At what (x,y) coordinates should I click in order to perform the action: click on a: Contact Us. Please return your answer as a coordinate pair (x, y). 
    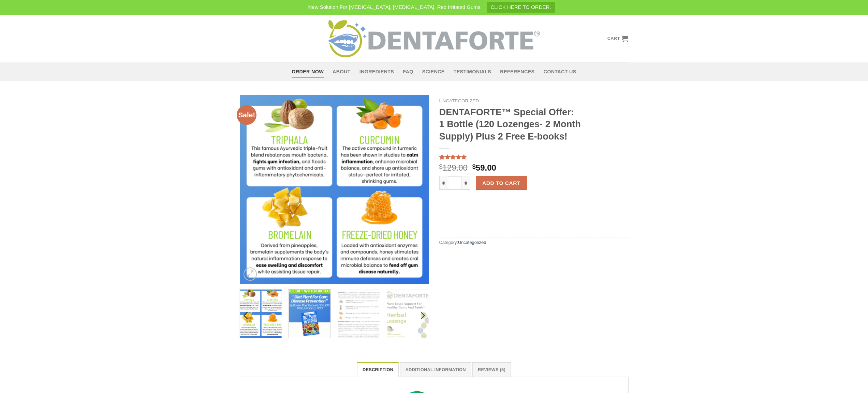
    Looking at the image, I should click on (560, 71).